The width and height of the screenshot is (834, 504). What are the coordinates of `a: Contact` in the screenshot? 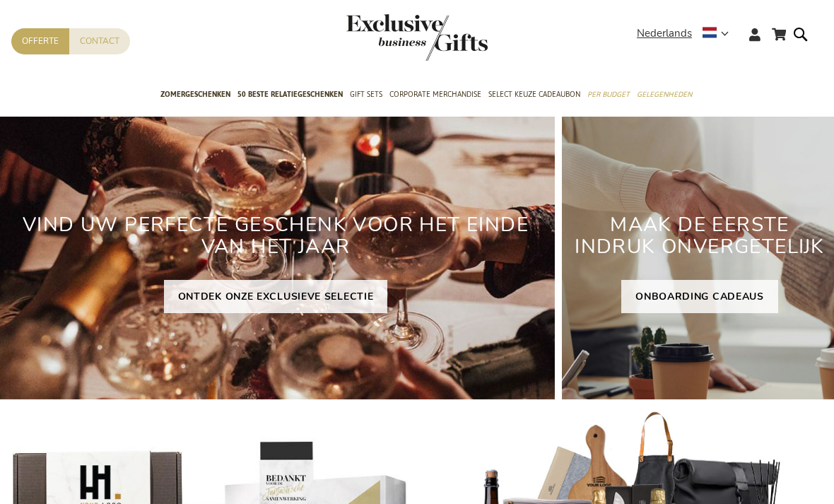 It's located at (100, 41).